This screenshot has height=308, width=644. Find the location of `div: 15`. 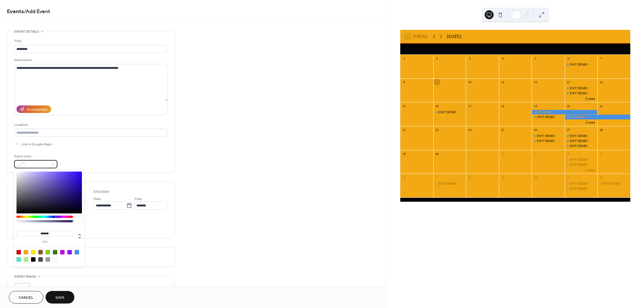

div: 15 is located at coordinates (404, 106).